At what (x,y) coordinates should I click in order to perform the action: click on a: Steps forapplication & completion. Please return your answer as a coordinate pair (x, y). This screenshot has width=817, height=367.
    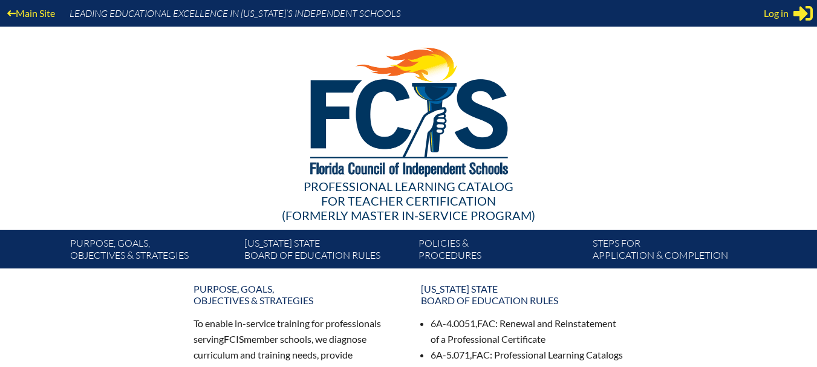
    Looking at the image, I should click on (675, 251).